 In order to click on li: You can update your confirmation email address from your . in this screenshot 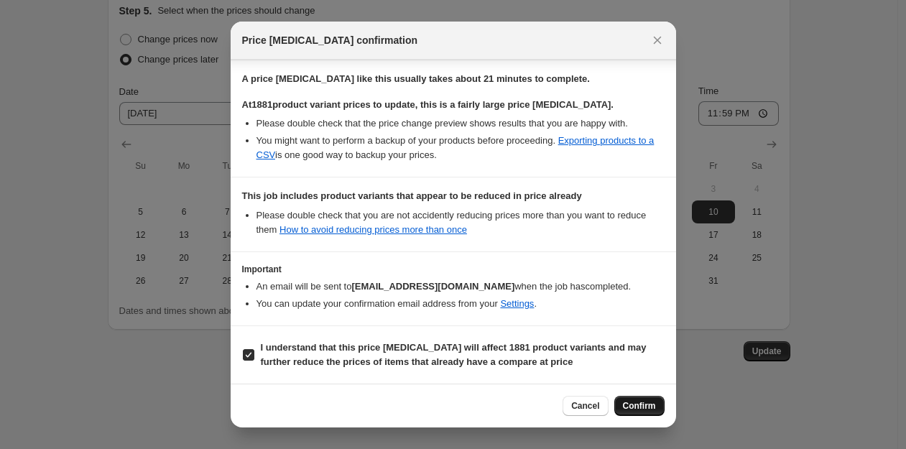, I will do `click(461, 304)`.